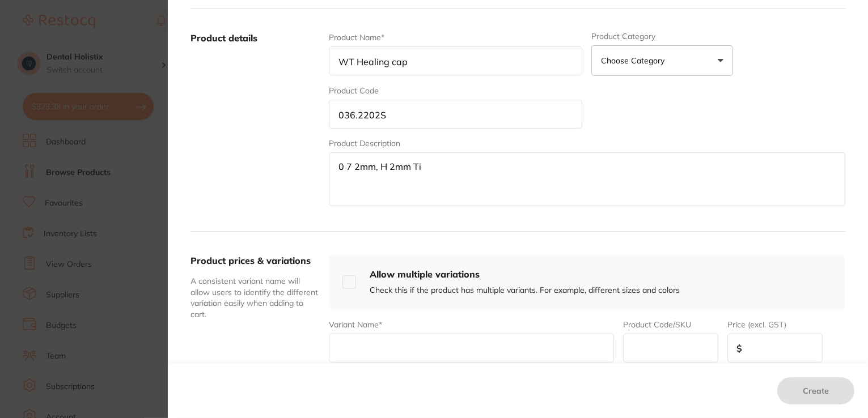 The image size is (868, 418). Describe the element at coordinates (657, 325) in the screenshot. I see `label: Product Code/SKU` at that location.